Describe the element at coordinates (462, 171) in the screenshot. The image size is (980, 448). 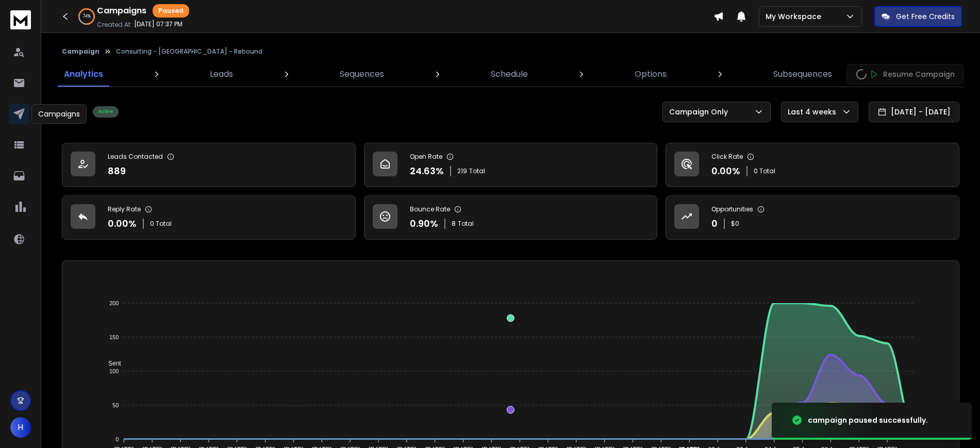
I see `span: 219` at that location.